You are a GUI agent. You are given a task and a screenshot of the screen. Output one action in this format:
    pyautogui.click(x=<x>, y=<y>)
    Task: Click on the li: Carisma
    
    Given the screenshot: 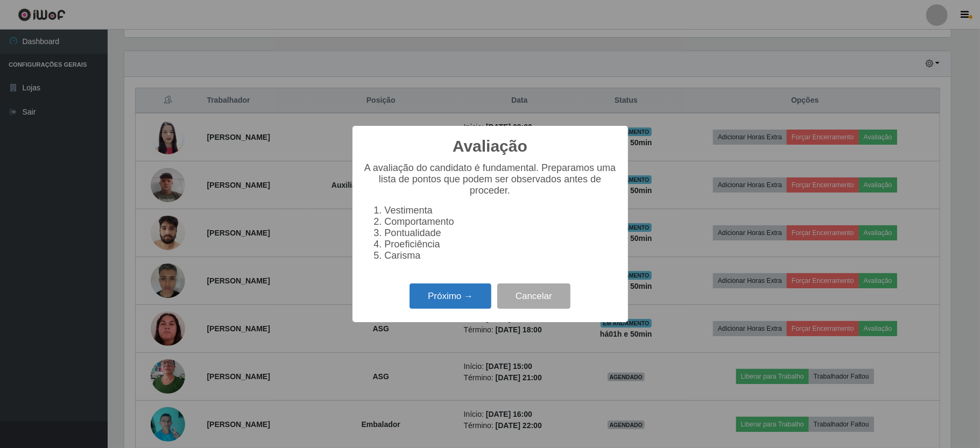 What is the action you would take?
    pyautogui.click(x=501, y=256)
    